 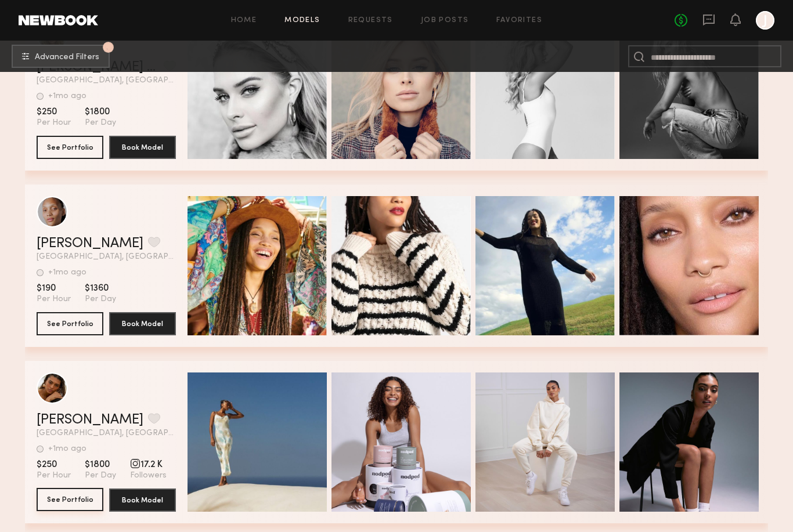 What do you see at coordinates (66, 58) in the screenshot?
I see `span: Advanced Filters` at bounding box center [66, 58].